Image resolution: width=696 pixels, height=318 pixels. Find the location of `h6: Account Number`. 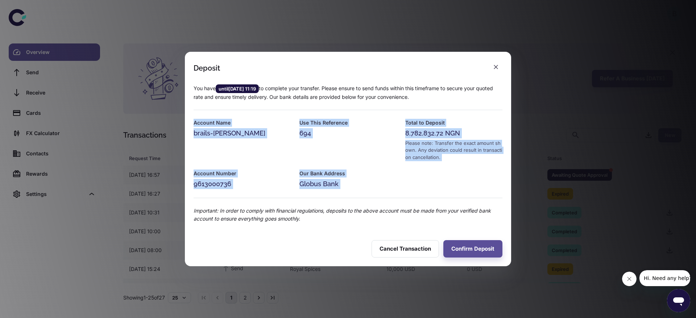

h6: Account Number is located at coordinates (242, 174).